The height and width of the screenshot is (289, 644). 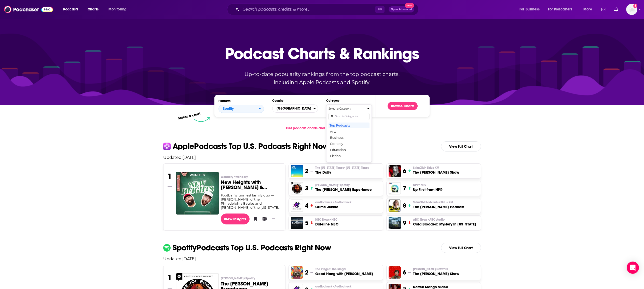 What do you see at coordinates (403, 106) in the screenshot?
I see `button: Browse Charts` at bounding box center [403, 106].